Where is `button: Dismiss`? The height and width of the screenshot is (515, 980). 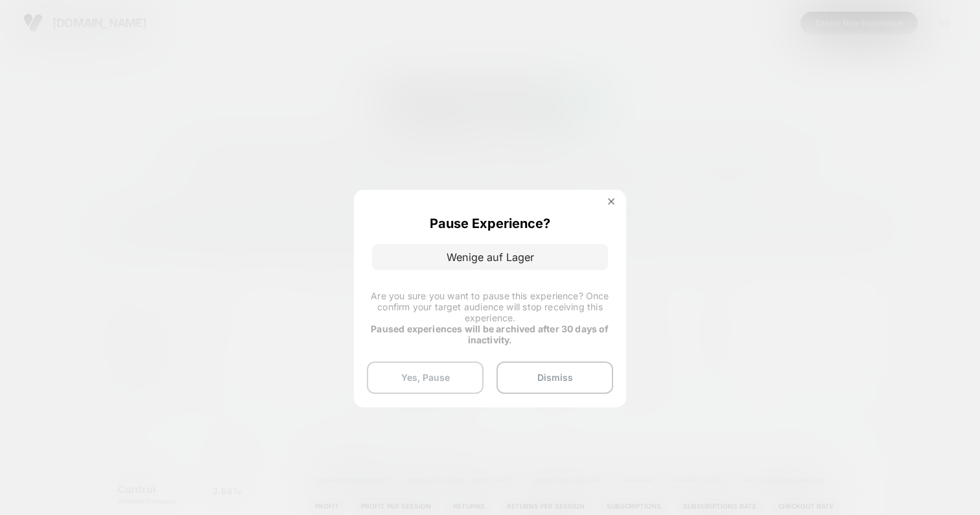
button: Dismiss is located at coordinates (555, 378).